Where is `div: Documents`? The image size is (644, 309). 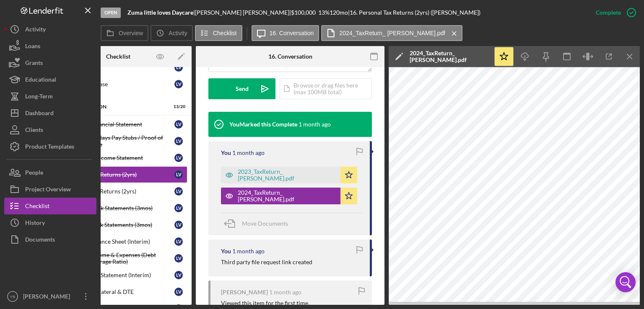 div: Documents is located at coordinates (40, 241).